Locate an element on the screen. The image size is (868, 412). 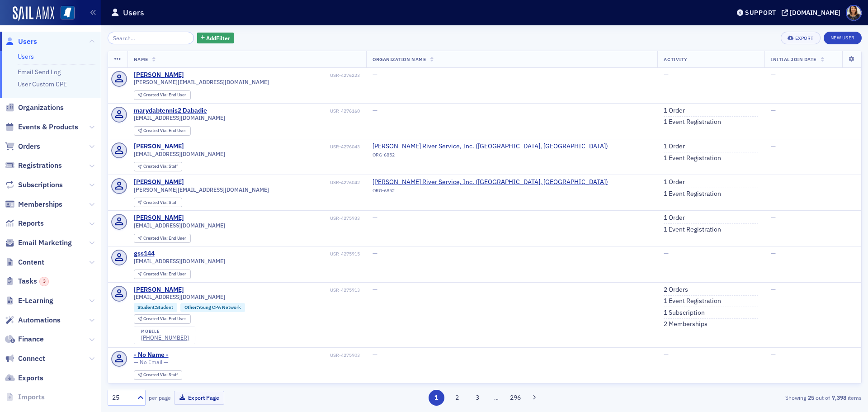
button: Export is located at coordinates (800, 38).